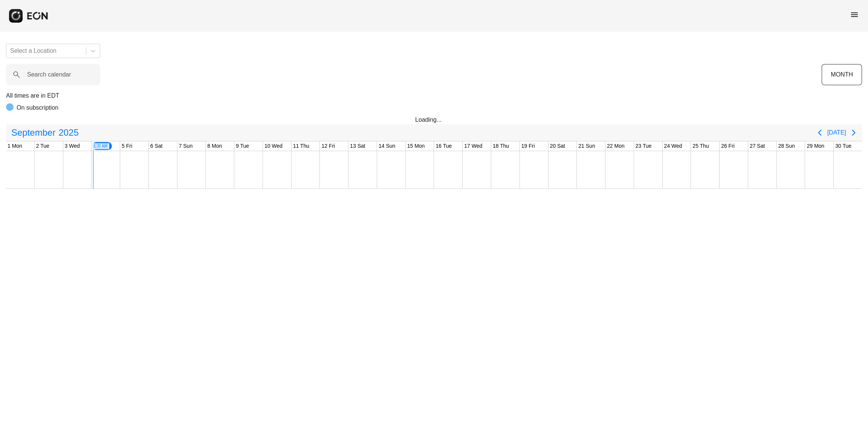  Describe the element at coordinates (242, 146) in the screenshot. I see `div: 9 Tue` at that location.